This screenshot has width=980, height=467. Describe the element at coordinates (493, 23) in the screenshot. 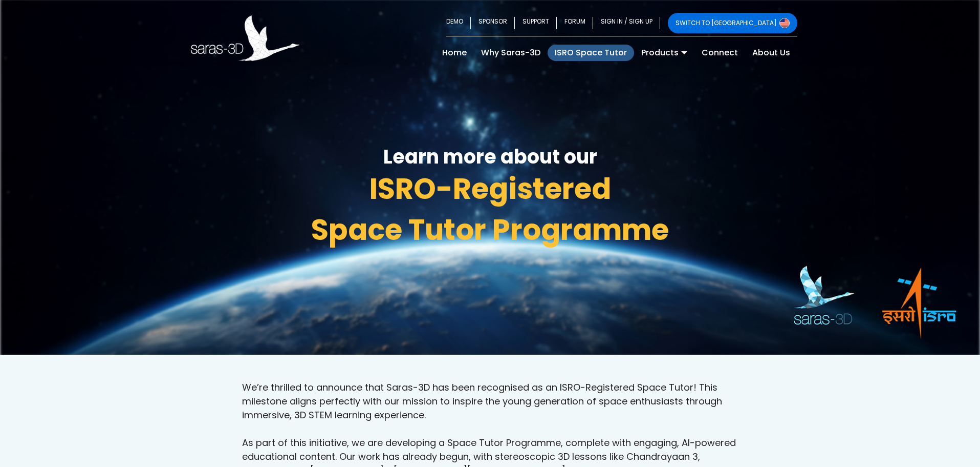

I see `a: SPONSOR` at that location.